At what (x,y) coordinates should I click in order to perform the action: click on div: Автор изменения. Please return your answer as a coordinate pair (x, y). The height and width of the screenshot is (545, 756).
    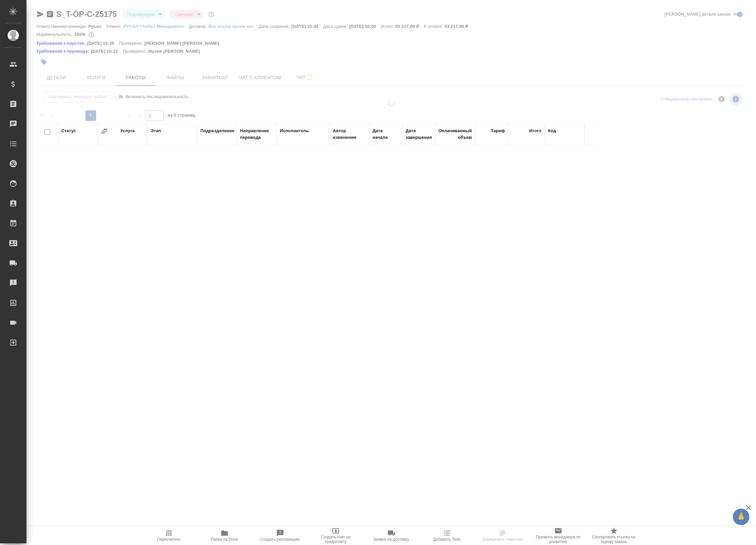
    Looking at the image, I should click on (349, 134).